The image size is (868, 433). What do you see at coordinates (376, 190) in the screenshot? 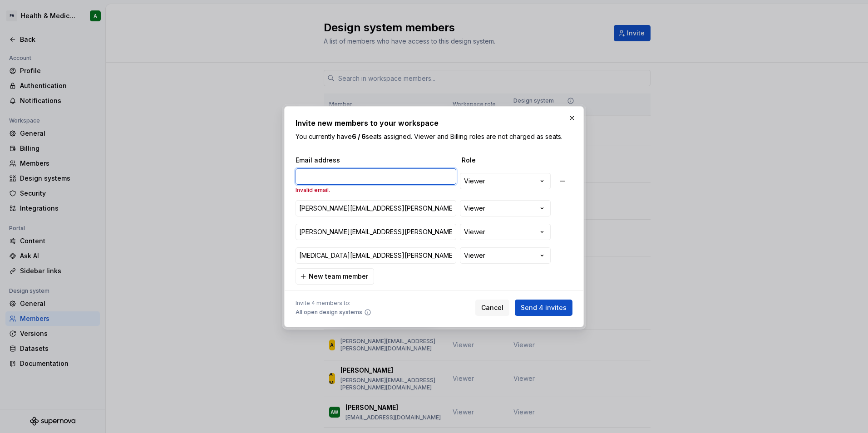
I see `p: Invalid email.` at bounding box center [376, 190].